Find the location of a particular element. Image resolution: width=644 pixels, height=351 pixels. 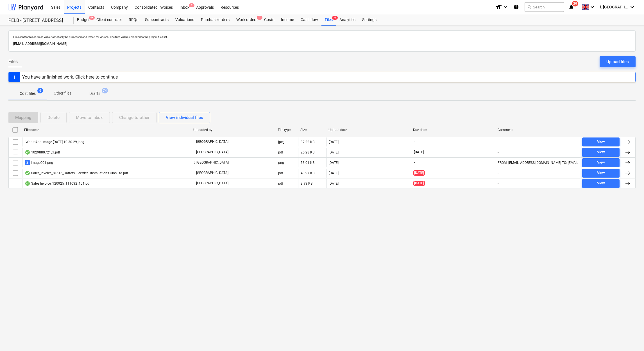

span: 39 is located at coordinates (575, 4).